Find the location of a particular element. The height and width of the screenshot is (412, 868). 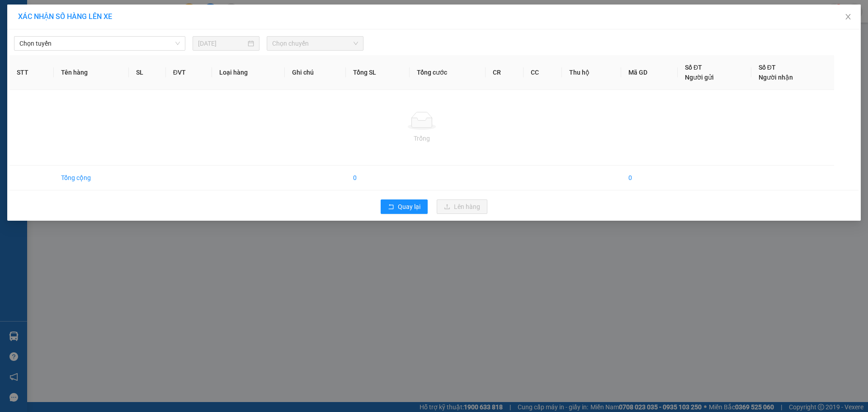

button: Close is located at coordinates (848, 17).